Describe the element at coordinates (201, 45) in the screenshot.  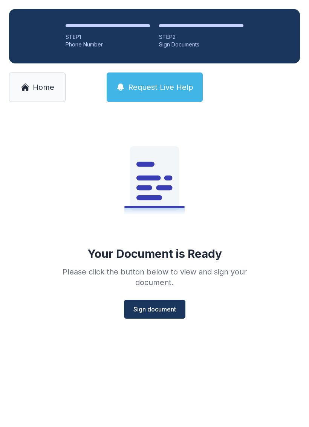
I see `div: Sign Documents` at that location.